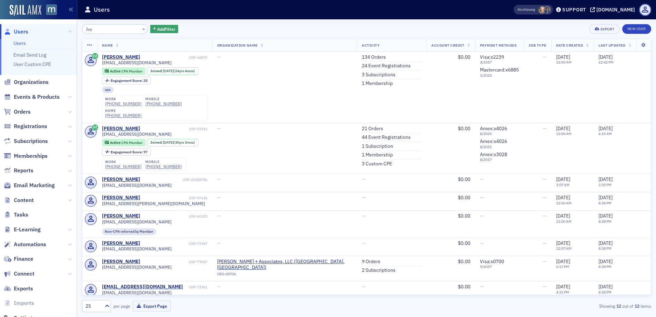  What do you see at coordinates (19, 273) in the screenshot?
I see `a: Connect` at bounding box center [19, 273].